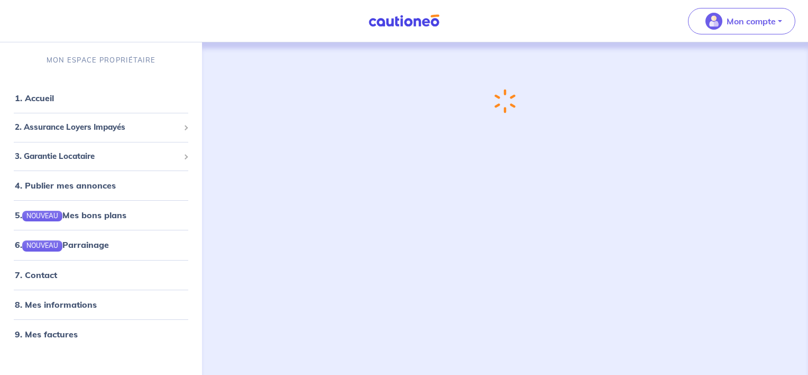 The height and width of the screenshot is (375, 808). I want to click on div: 5.NOUVEAUMes bons plans, so click(101, 215).